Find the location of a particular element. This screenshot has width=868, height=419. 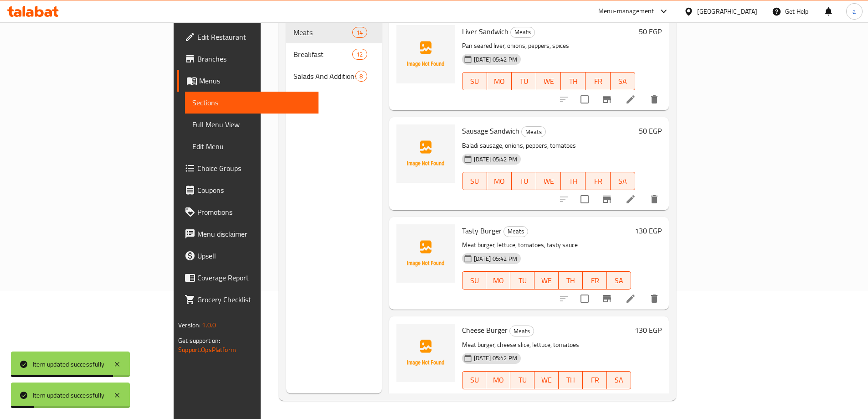

p: Pan seared liver, onions, peppers, spices is located at coordinates (548, 45).